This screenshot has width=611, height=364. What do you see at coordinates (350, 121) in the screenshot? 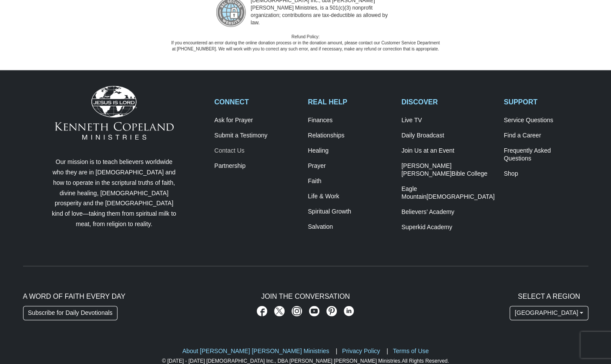
I see `a: Finances` at bounding box center [350, 121].